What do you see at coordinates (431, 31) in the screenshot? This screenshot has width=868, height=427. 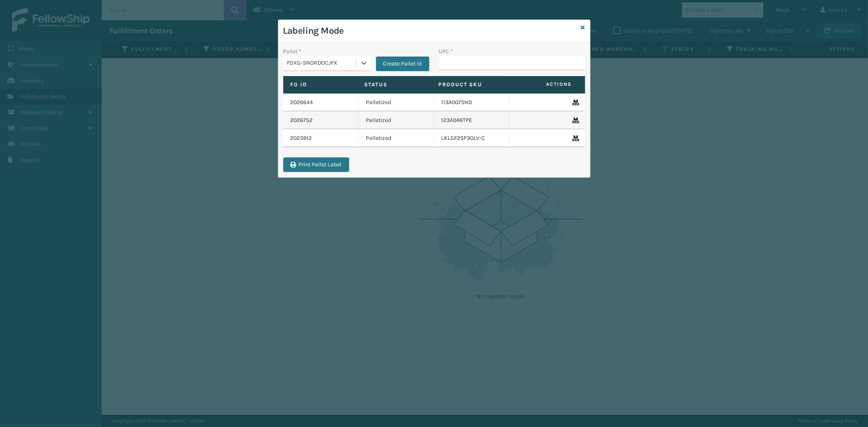 I see `h3: Labeling Mode` at bounding box center [431, 31].